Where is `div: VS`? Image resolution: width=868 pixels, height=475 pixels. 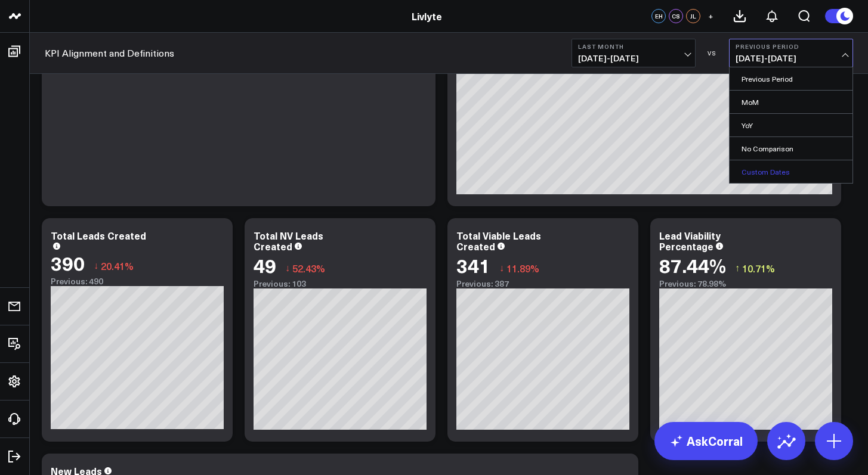 div: VS is located at coordinates (713, 53).